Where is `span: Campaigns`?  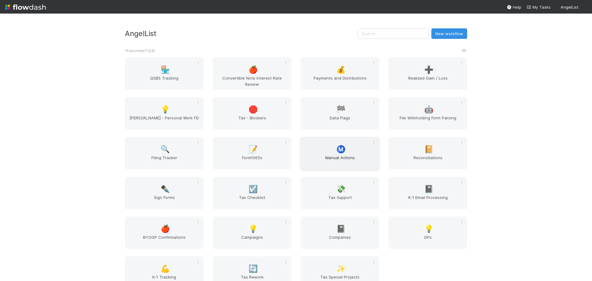 span: Campaigns is located at coordinates (252, 240).